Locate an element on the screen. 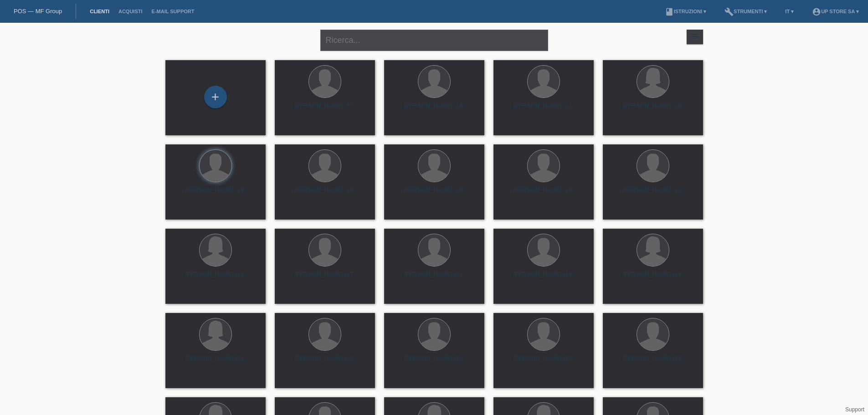 This screenshot has width=868, height=415. a: Clienti is located at coordinates (100, 12).